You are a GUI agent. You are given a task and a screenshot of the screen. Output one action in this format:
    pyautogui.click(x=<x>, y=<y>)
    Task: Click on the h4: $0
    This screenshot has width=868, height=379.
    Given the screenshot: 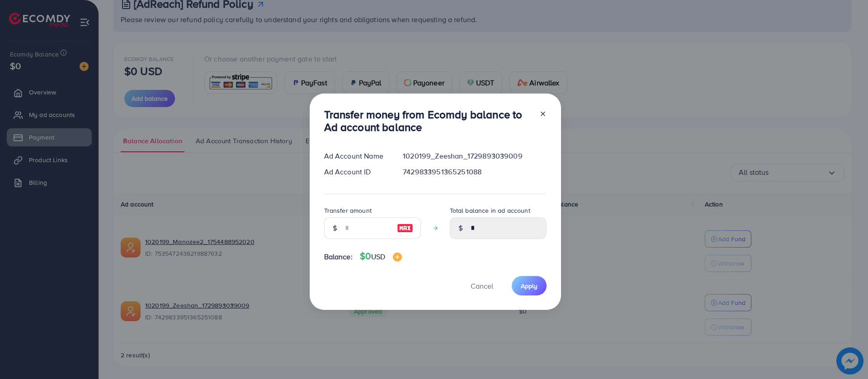 What is the action you would take?
    pyautogui.click(x=381, y=256)
    